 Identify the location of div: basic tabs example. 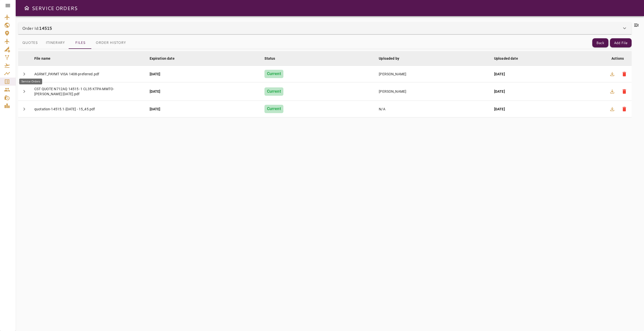
(74, 43).